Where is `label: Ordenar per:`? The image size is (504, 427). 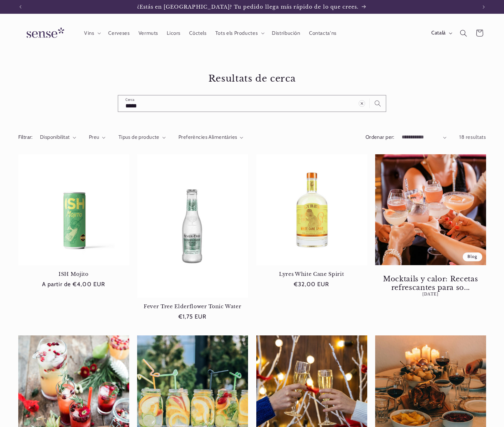
label: Ordenar per: is located at coordinates (380, 137).